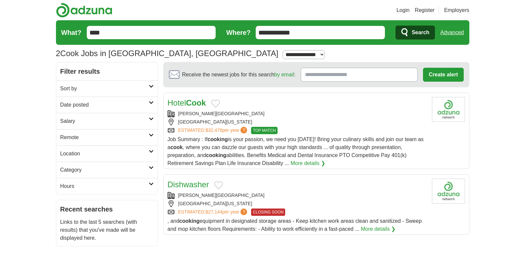 The image size is (525, 254). Describe the element at coordinates (295, 224) in the screenshot. I see `span: , and equipment in designated storage areas - Keep kitchen work areas clean and sanitized - Sweep...` at that location.